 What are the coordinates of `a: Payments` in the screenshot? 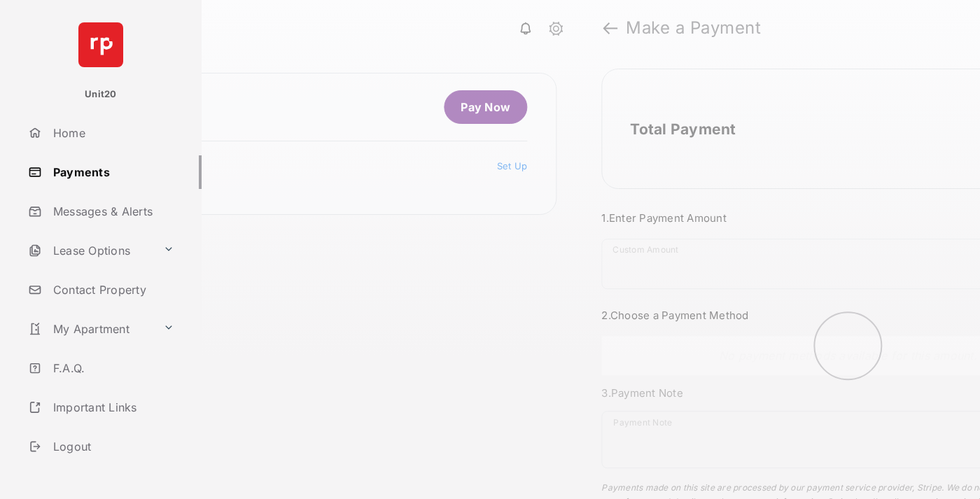 It's located at (112, 173).